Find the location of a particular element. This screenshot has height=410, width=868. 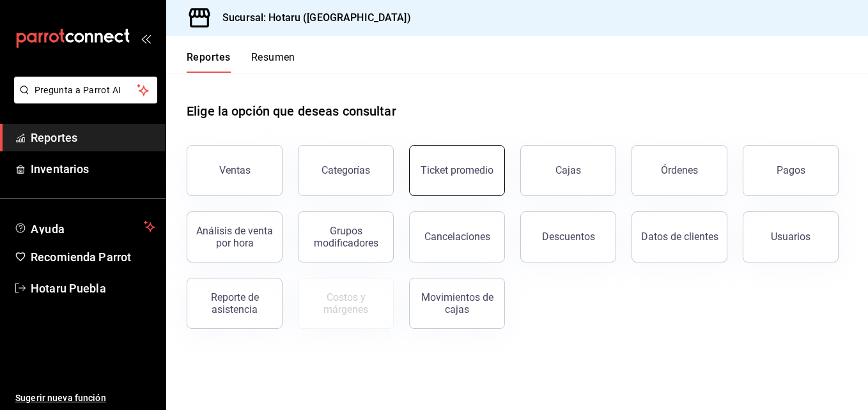

a: Pregunta a Parrot AI is located at coordinates (83, 99).